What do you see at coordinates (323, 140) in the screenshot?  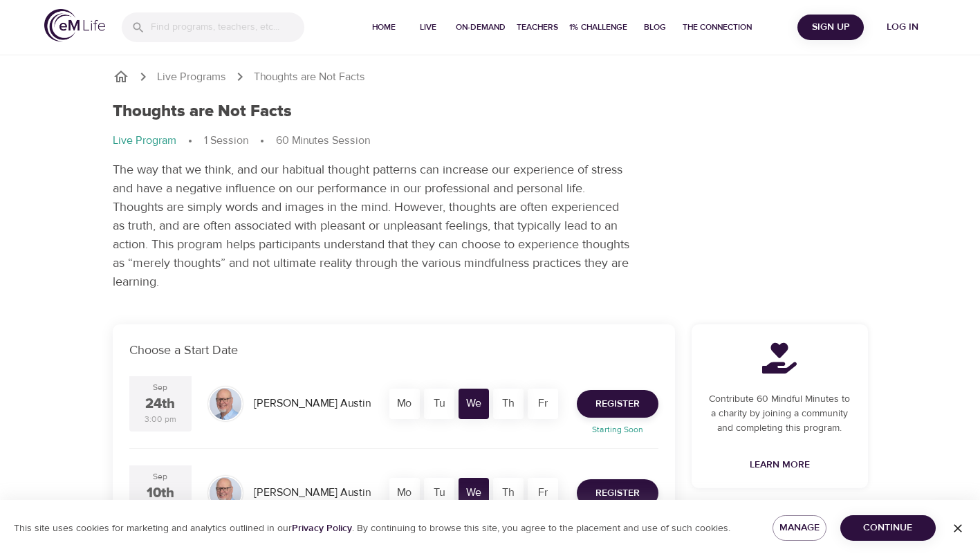 I see `p: 60 Minutes Session` at bounding box center [323, 140].